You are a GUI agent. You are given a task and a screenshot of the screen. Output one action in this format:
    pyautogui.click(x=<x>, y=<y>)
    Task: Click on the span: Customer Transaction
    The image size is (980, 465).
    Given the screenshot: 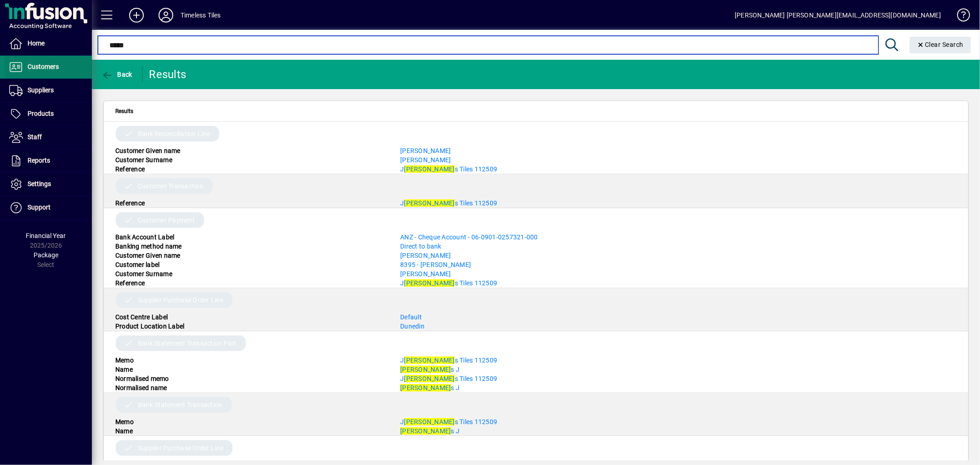 What is the action you would take?
    pyautogui.click(x=171, y=186)
    